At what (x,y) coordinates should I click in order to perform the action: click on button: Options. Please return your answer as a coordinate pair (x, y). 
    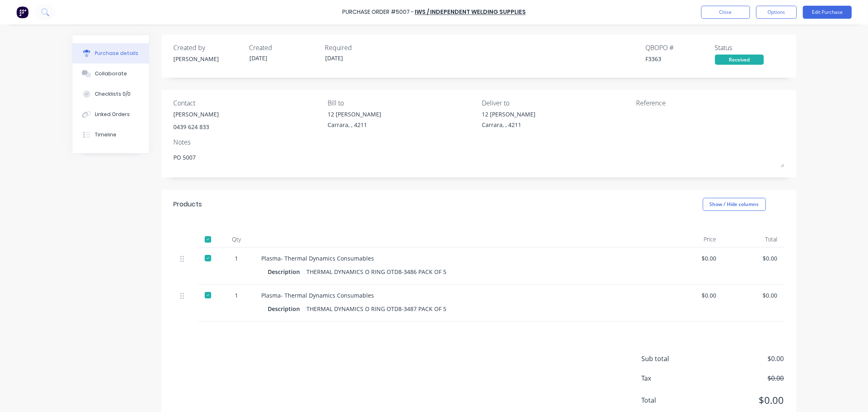
    Looking at the image, I should click on (777, 12).